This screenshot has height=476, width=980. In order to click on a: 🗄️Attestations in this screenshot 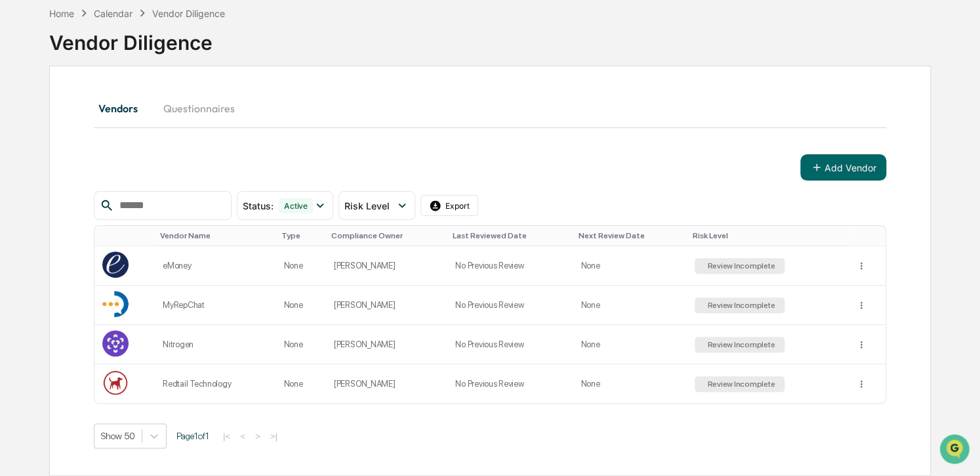, I will do `click(128, 172)`.